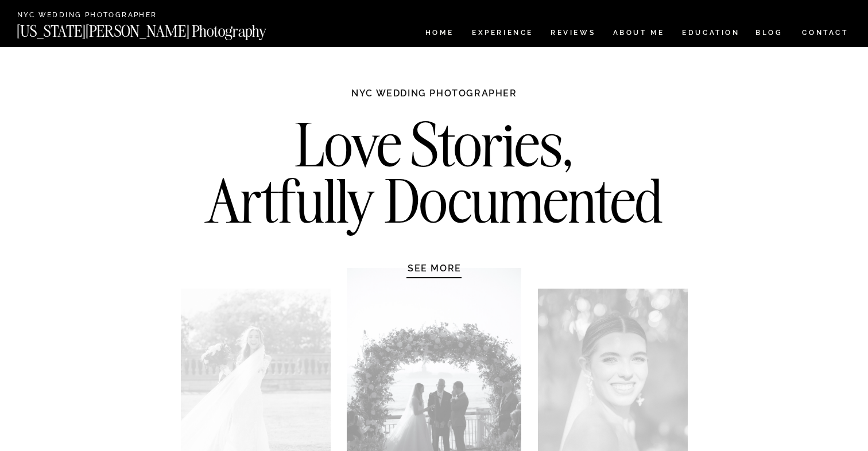 The width and height of the screenshot is (868, 451). What do you see at coordinates (435, 268) in the screenshot?
I see `a: SEE MORE` at bounding box center [435, 268].